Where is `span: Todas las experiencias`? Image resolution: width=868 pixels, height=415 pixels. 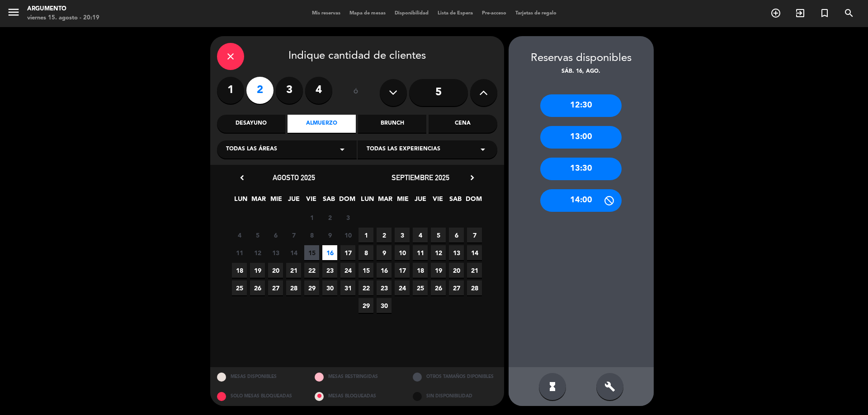 span: Todas las experiencias is located at coordinates (404, 149).